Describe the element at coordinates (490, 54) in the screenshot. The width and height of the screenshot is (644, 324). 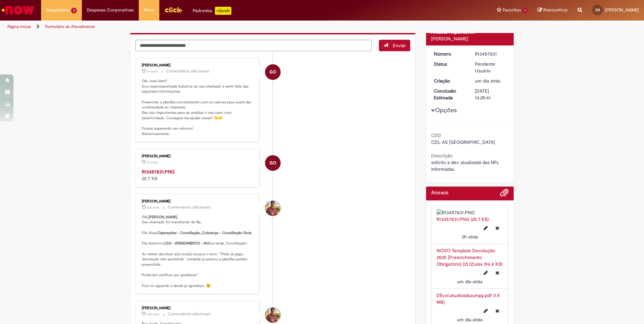
I see `div: R13457831` at that location.